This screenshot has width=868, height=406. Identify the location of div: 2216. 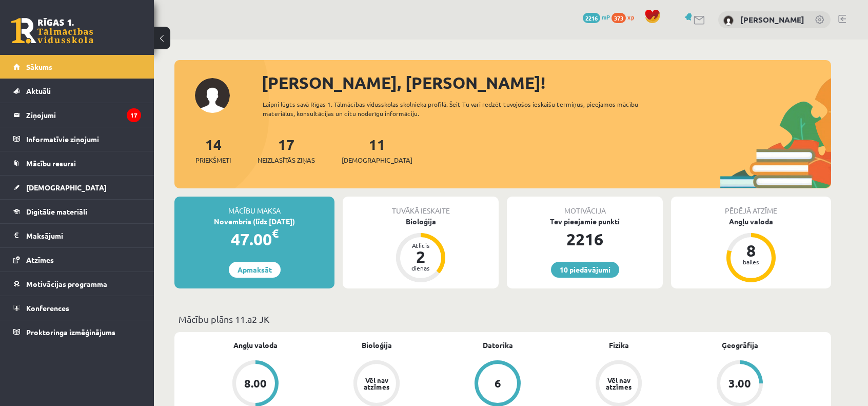
(585, 239).